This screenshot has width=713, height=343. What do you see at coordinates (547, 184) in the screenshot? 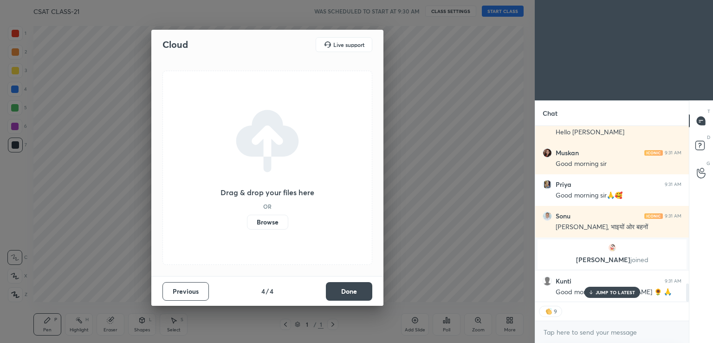
I see `img: 2c58073e8ec3443fbd119192bb79dcbf.jpg` at bounding box center [547, 184].